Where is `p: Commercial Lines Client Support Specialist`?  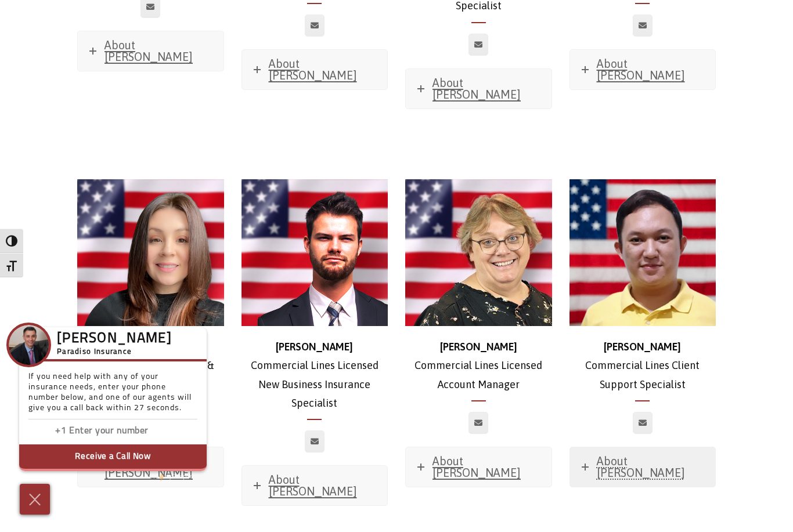 p: Commercial Lines Client Support Specialist is located at coordinates (642, 366).